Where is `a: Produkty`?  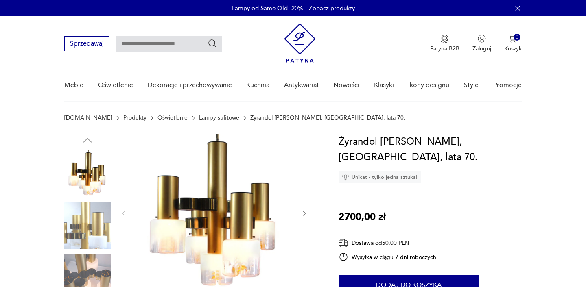
a: Produkty is located at coordinates (135, 118).